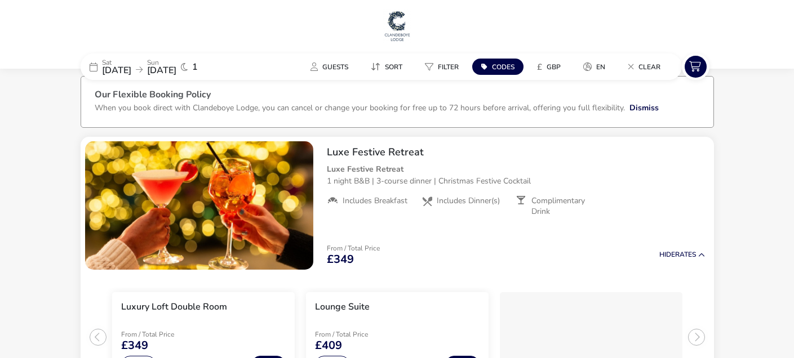  I want to click on div: Luxe Festive Retreat Luxe Festive Retreat 1 night B&B | 3-course dinner | Christmas Festive Cockt..., so click(516, 181).